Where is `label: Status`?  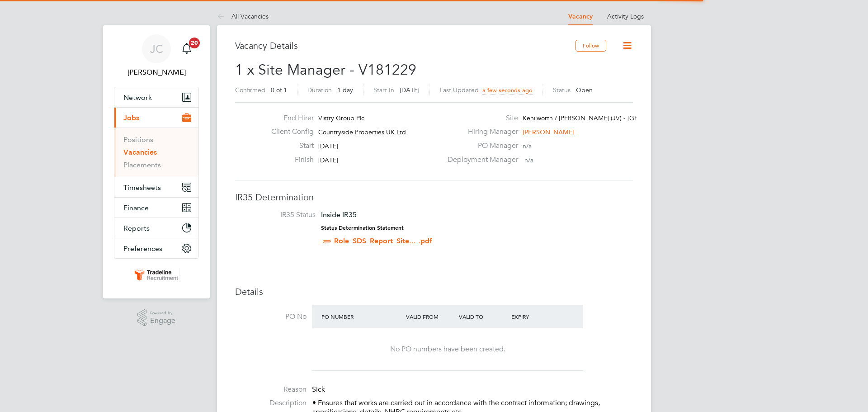 label: Status is located at coordinates (561, 90).